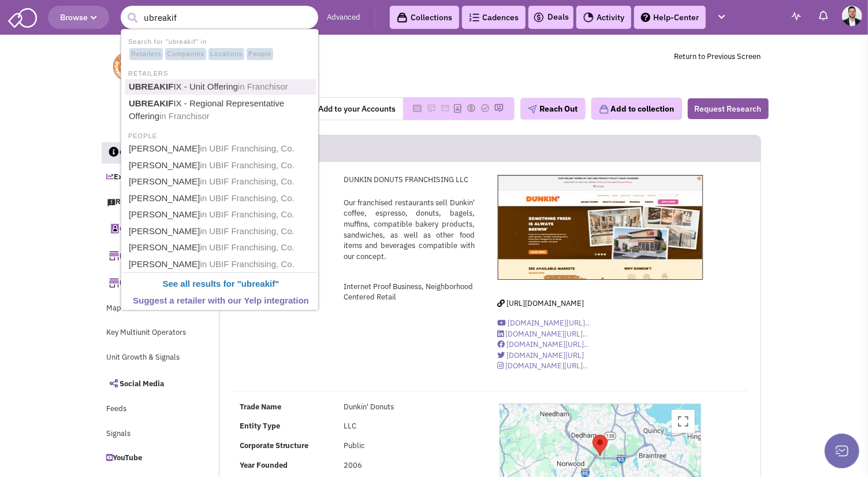 This screenshot has height=477, width=868. What do you see at coordinates (219, 48) in the screenshot?
I see `li: Search for "ubreakif" in` at bounding box center [219, 48].